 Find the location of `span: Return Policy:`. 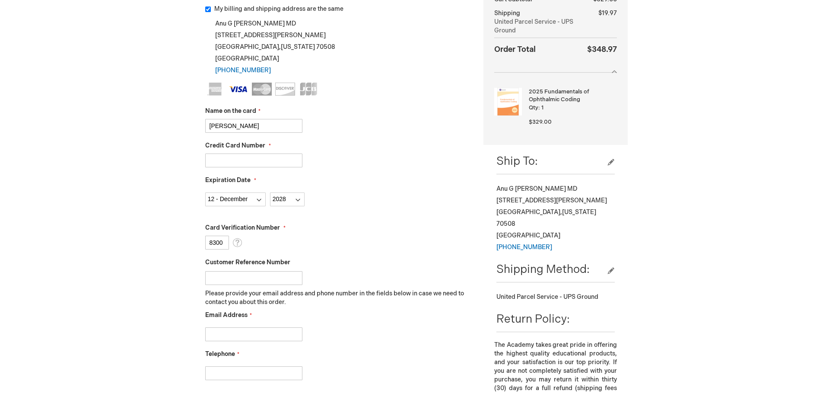

span: Return Policy: is located at coordinates (533, 319).